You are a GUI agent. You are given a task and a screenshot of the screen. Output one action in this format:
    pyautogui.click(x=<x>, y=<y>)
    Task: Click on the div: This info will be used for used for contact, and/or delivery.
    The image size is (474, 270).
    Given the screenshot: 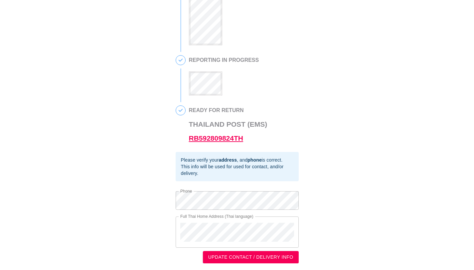 What is the action you would take?
    pyautogui.click(x=237, y=170)
    